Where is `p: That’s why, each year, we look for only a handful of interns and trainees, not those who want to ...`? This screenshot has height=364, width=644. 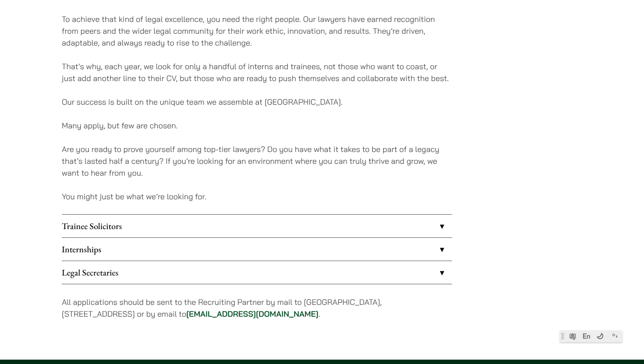 p: That’s why, each year, we look for only a handful of interns and trainees, not those who want to ... is located at coordinates (257, 72).